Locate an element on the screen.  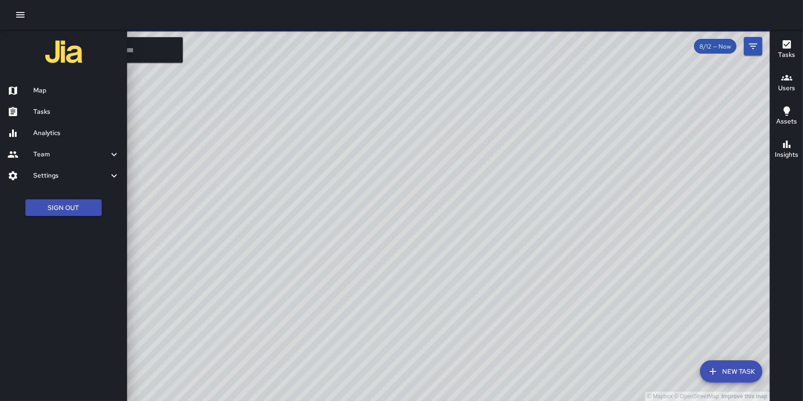
h6: Map is located at coordinates (76, 91).